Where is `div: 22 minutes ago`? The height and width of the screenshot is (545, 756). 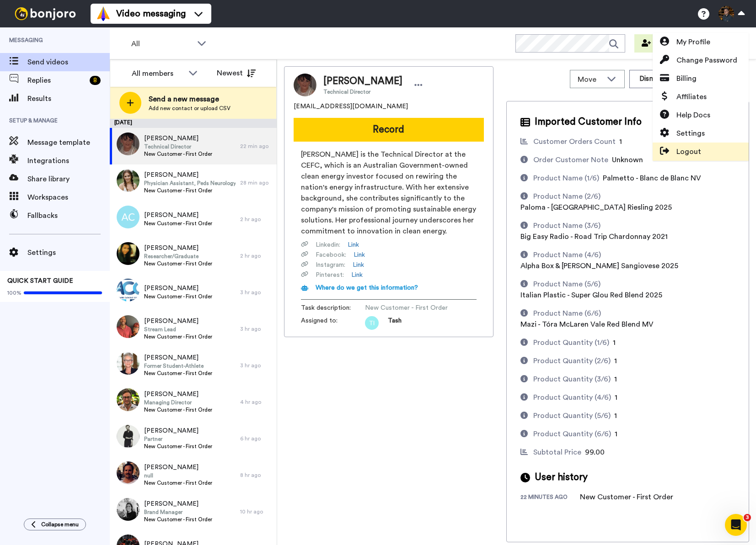
div: 22 minutes ago is located at coordinates (550, 498).